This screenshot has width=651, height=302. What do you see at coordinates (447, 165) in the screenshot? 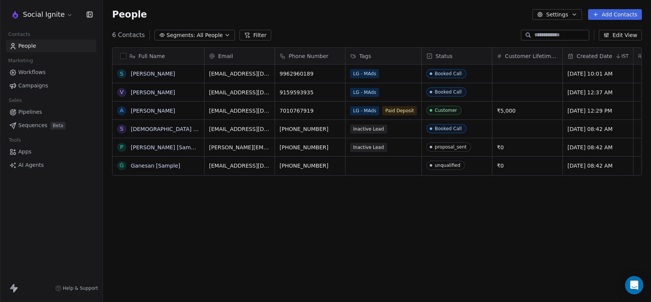
I see `div: unqualified` at bounding box center [447, 165].